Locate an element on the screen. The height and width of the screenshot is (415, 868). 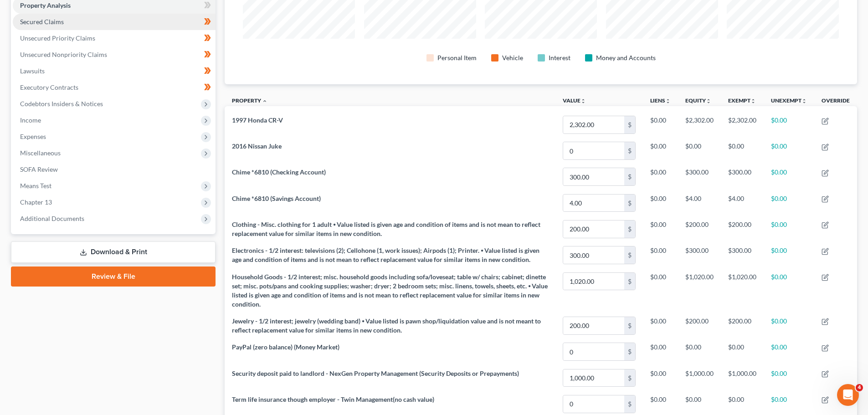
a: Property expand_less is located at coordinates (250, 100).